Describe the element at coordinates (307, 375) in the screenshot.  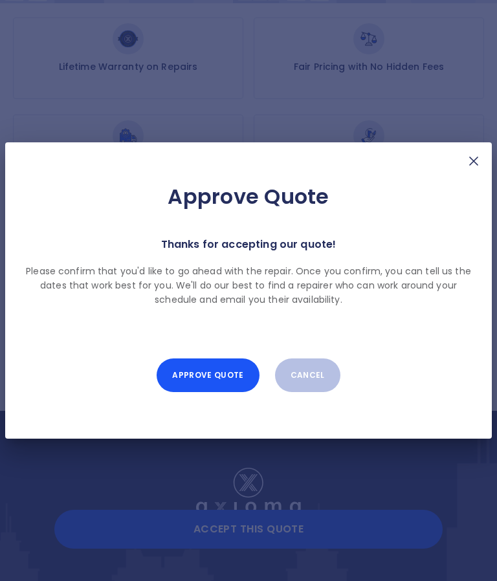
I see `button: Cancel` at that location.